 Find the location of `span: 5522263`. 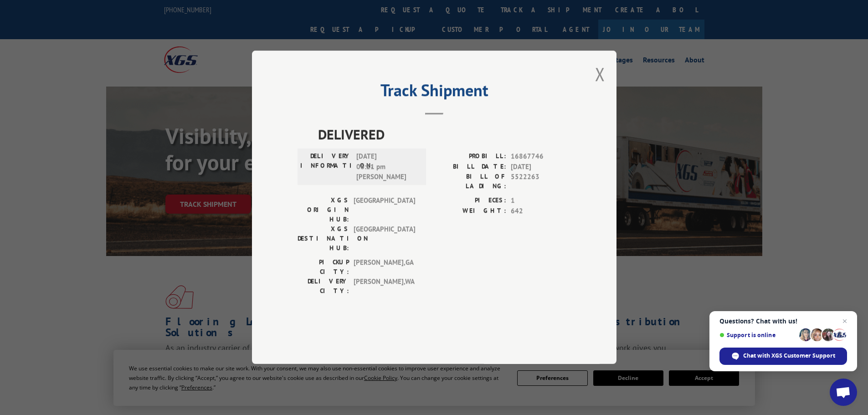

span: 5522263 is located at coordinates (541, 182).